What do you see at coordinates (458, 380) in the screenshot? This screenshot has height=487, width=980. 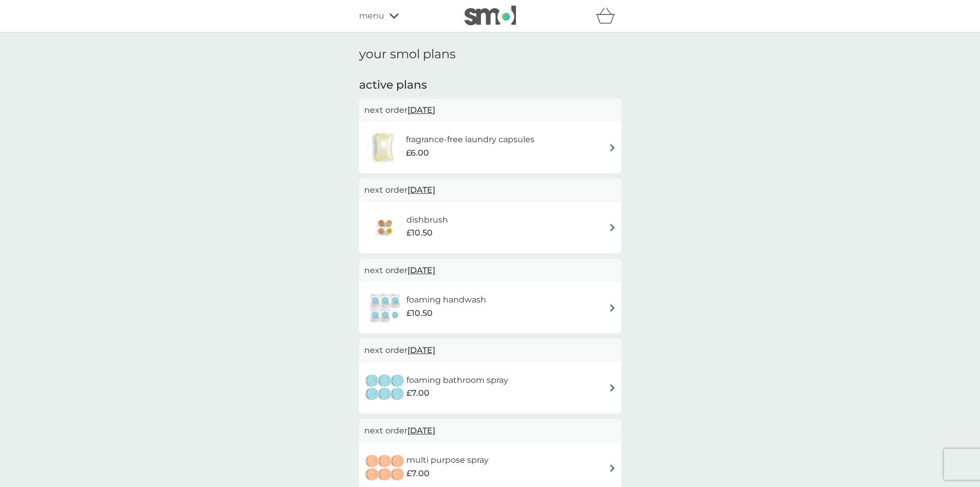 I see `h6: foaming bathroom spray` at bounding box center [458, 380].